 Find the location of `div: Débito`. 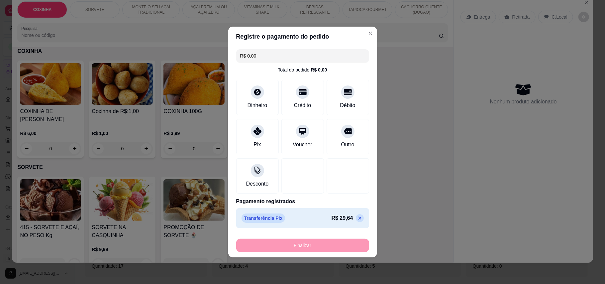

div: Débito is located at coordinates (347, 105).